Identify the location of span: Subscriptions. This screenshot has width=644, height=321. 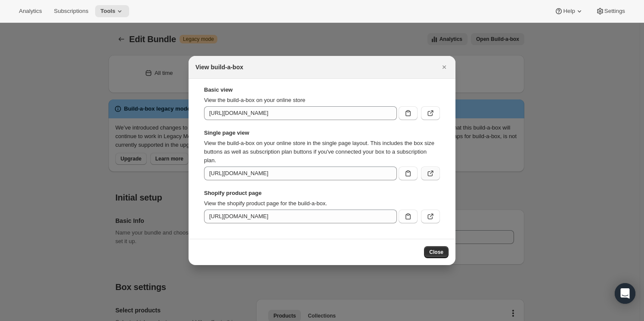
(71, 11).